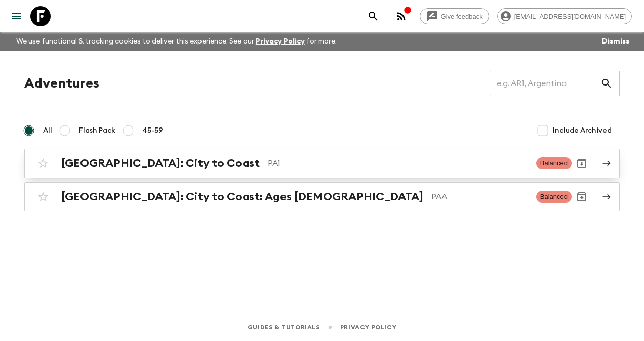 The image size is (644, 341). Describe the element at coordinates (398, 163) in the screenshot. I see `p: PA1` at that location.